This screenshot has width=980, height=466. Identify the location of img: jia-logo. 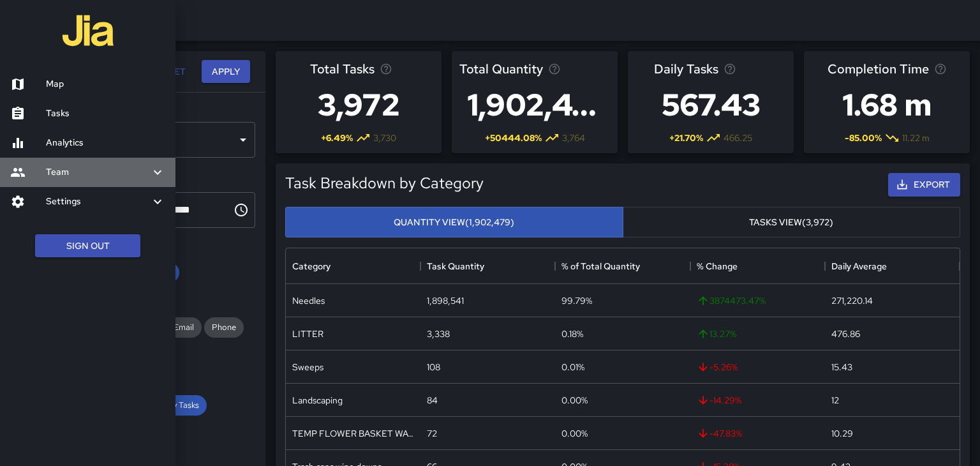
(88, 31).